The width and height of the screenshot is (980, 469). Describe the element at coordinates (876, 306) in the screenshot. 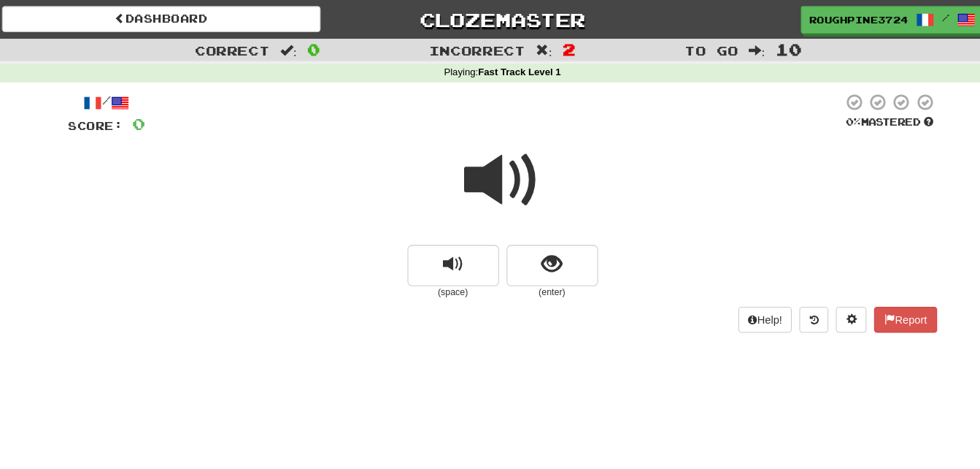

I see `button: Report` at that location.